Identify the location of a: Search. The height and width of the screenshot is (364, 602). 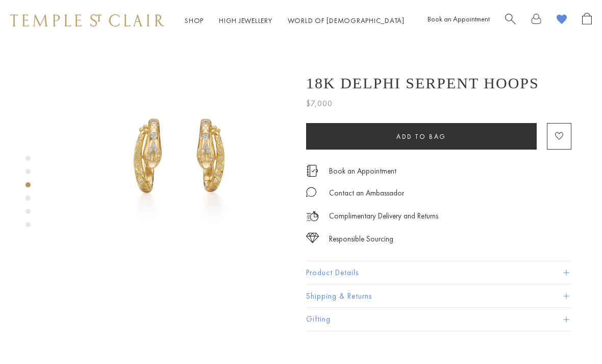
(510, 20).